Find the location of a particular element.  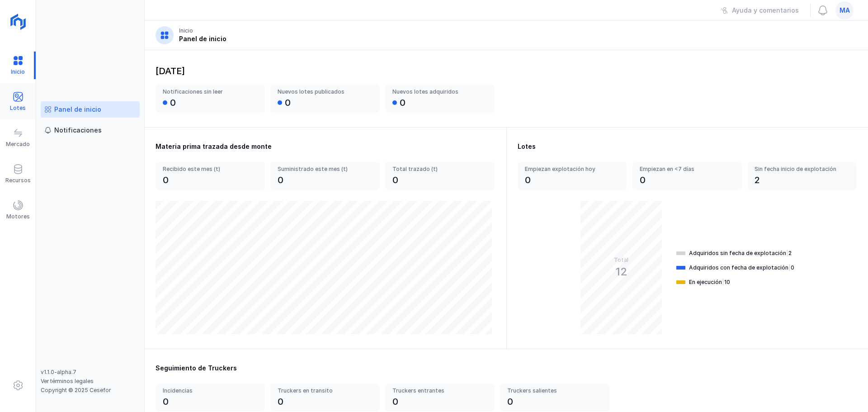

div: Recursos is located at coordinates (19, 180).